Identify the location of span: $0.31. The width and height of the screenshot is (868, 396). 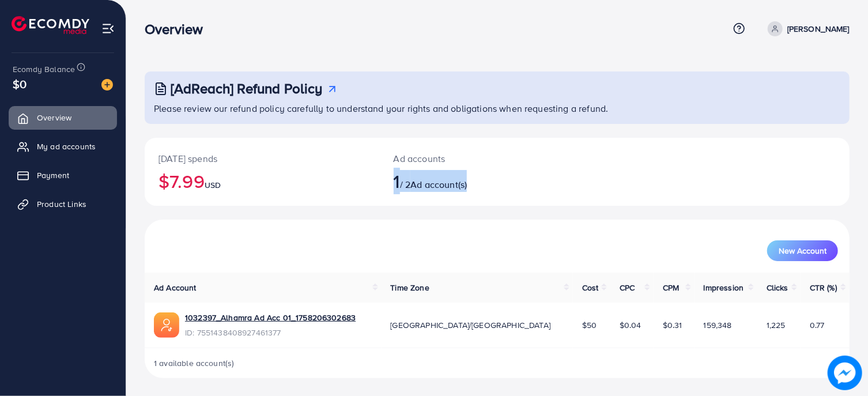
(672, 325).